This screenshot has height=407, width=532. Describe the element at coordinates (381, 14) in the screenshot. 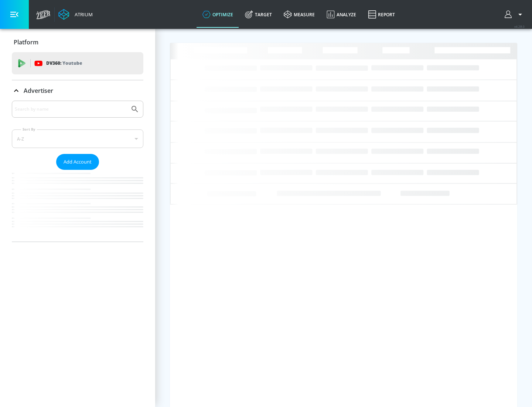

I see `a: Report` at that location.